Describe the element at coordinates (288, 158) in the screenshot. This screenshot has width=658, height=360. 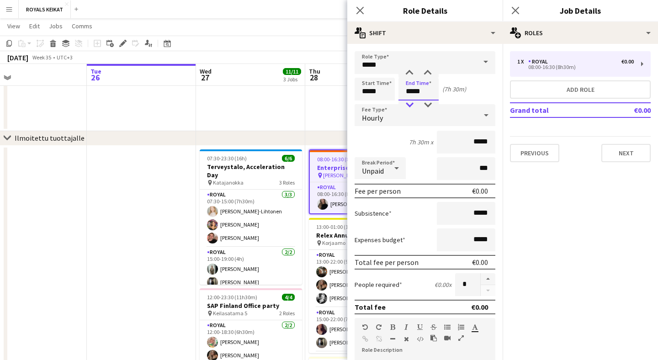
I see `span: 6/6` at that location.